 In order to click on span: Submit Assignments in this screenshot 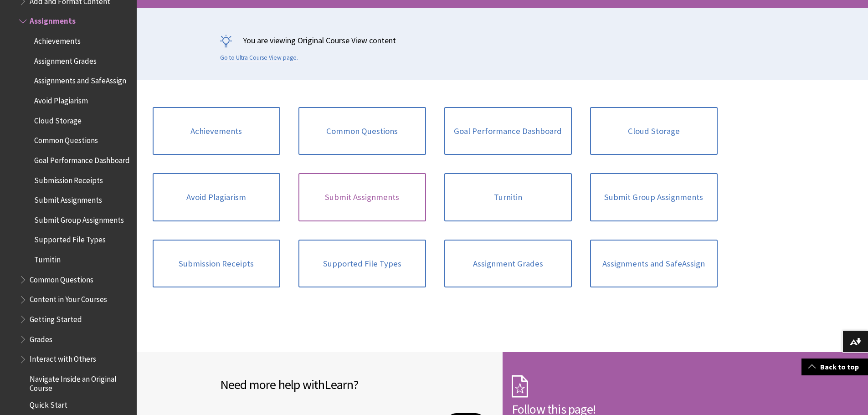, I will do `click(67, 198)`.